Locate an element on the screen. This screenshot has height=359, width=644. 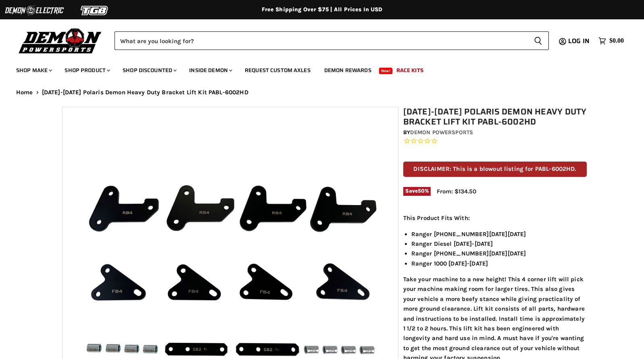
a: Inside Demon is located at coordinates (210, 70).